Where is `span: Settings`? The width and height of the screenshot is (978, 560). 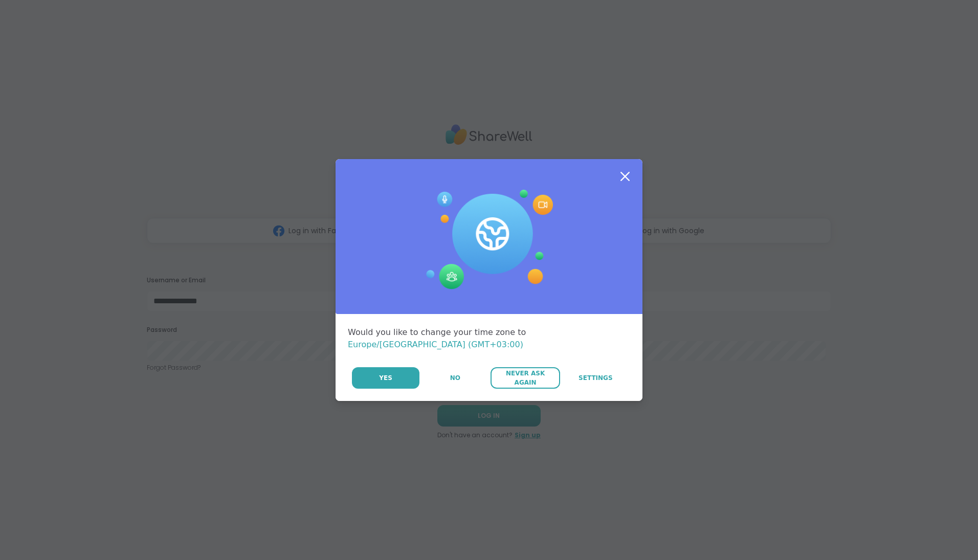
span: Settings is located at coordinates (595, 378).